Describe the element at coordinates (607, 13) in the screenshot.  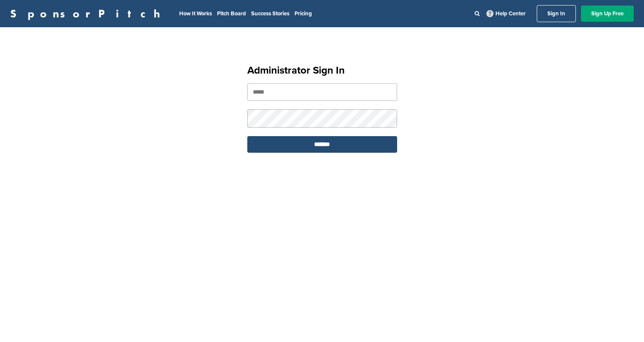
I see `a: Sign Up Free` at that location.